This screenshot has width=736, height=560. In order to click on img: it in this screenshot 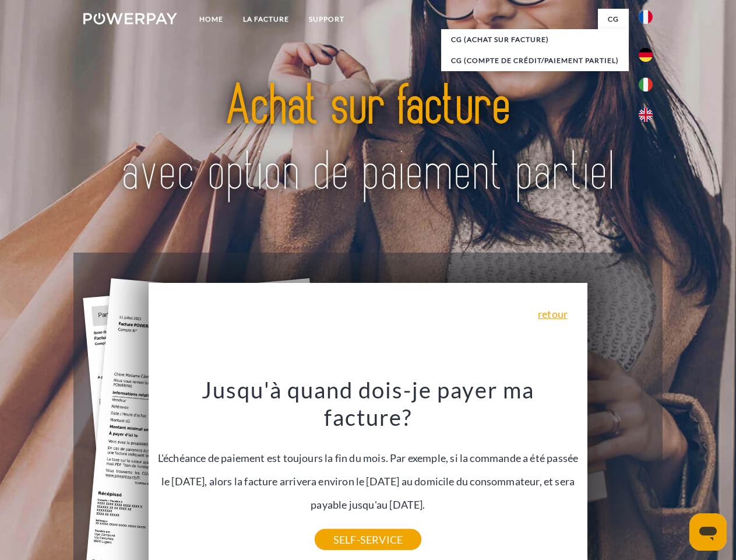, I will do `click(646, 84)`.